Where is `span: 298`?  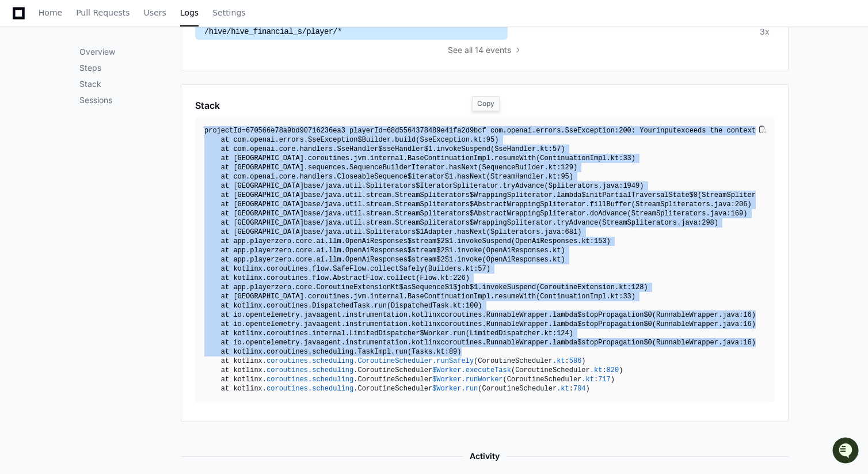 span: 298 is located at coordinates (708, 223).